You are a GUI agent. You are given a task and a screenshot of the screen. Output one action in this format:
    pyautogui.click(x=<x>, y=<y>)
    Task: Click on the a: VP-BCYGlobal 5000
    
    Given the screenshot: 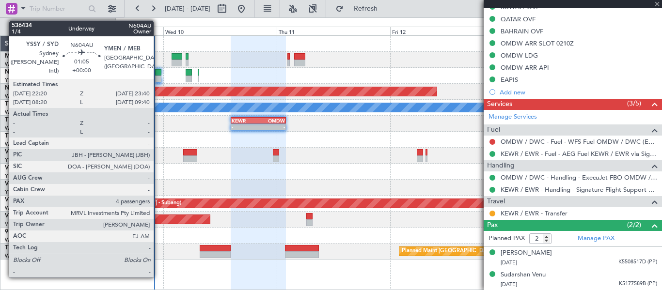 What is the action you would take?
    pyautogui.click(x=31, y=200)
    